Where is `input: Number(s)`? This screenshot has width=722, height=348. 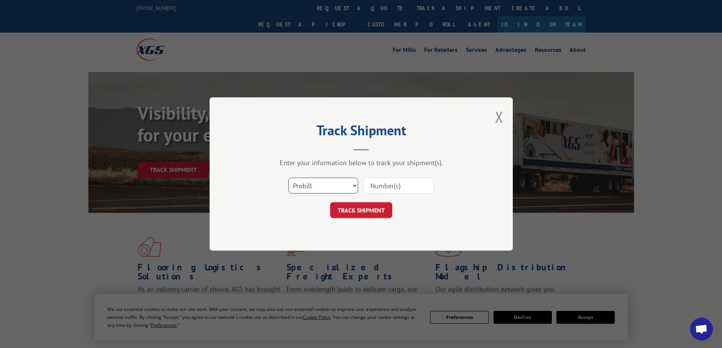
input: Number(s) is located at coordinates (399, 186).